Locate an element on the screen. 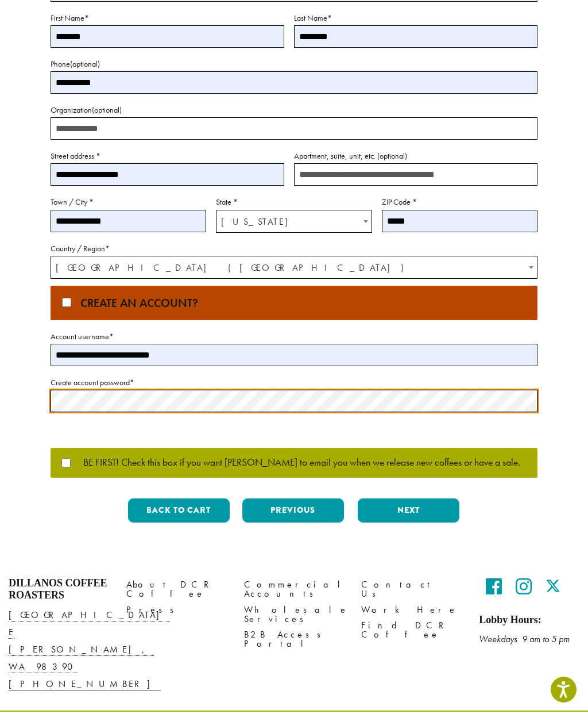  a: About DCR Coffee is located at coordinates (176, 589).